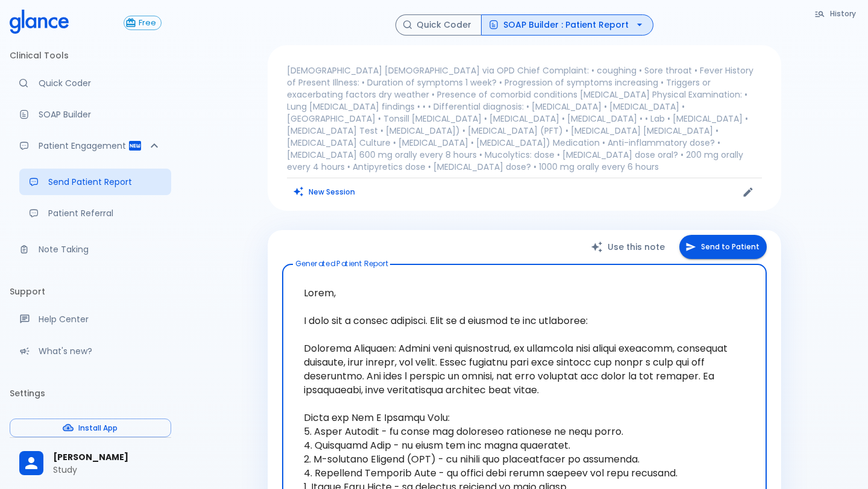 This screenshot has width=868, height=489. I want to click on button: Quick Coder, so click(438, 25).